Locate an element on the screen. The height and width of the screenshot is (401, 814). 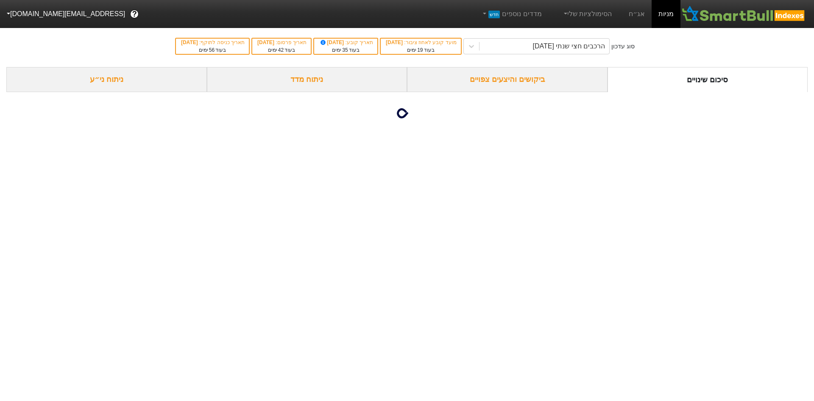
div: ניתוח ני״ע is located at coordinates (106, 79).